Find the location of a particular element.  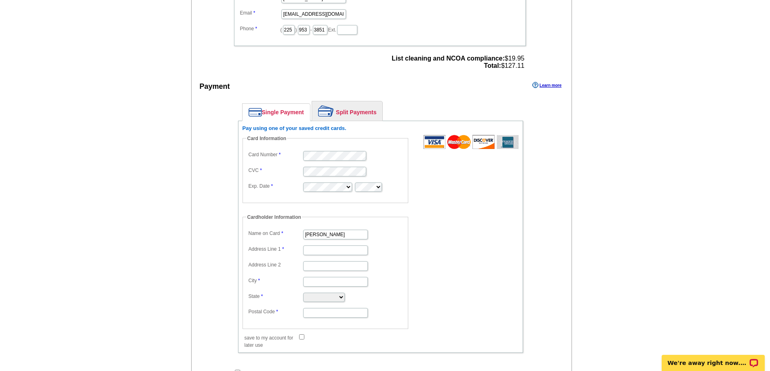

img: split-payment.png is located at coordinates (326, 111).